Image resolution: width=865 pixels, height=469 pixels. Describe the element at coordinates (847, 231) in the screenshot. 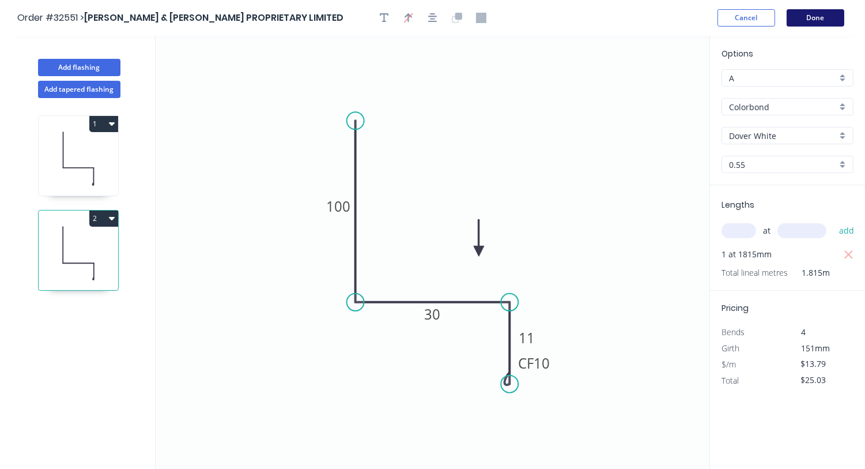

I see `button: add` at that location.